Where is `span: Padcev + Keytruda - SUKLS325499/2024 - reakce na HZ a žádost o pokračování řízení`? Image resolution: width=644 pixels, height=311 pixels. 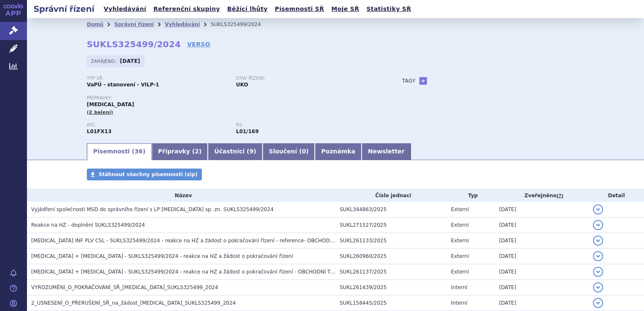
span: Padcev + Keytruda - SUKLS325499/2024 - reakce na HZ a žádost o pokračování řízení is located at coordinates (162, 256).